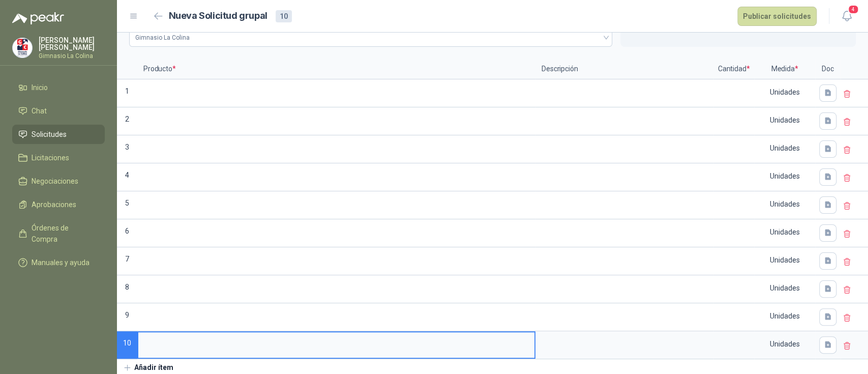 This screenshot has height=374, width=868. I want to click on p: 1, so click(127, 93).